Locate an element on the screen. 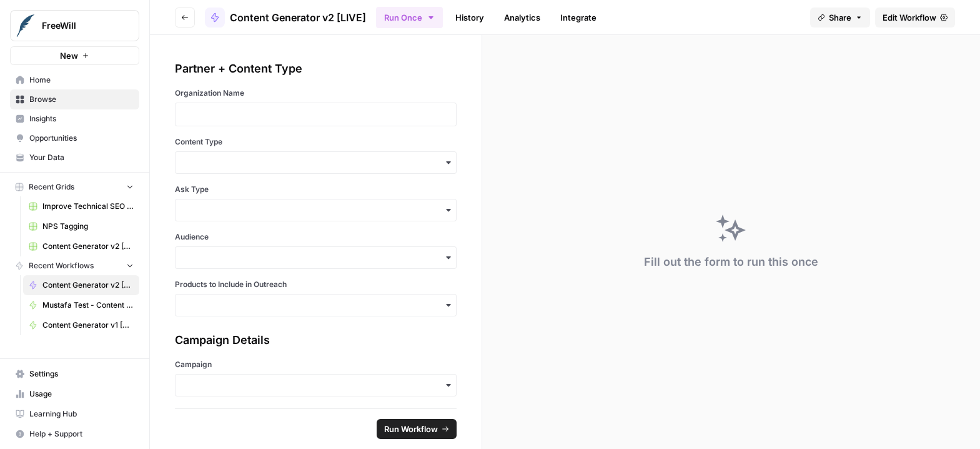 The width and height of the screenshot is (980, 449). button: New is located at coordinates (74, 55).